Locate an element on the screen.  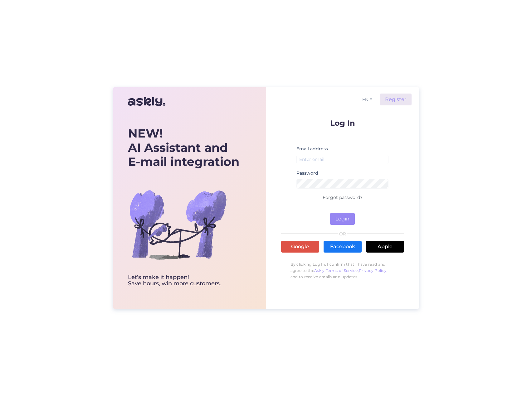
a: Askly Terms of Service is located at coordinates (336, 270).